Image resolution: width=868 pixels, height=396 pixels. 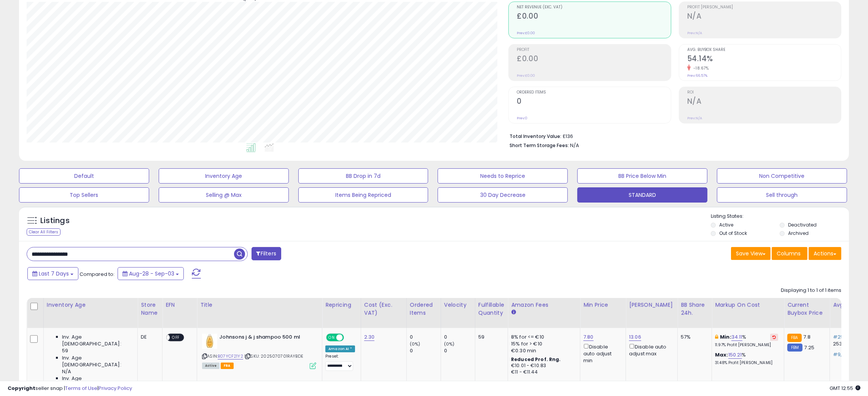 I want to click on button: Inventory Age, so click(x=224, y=176).